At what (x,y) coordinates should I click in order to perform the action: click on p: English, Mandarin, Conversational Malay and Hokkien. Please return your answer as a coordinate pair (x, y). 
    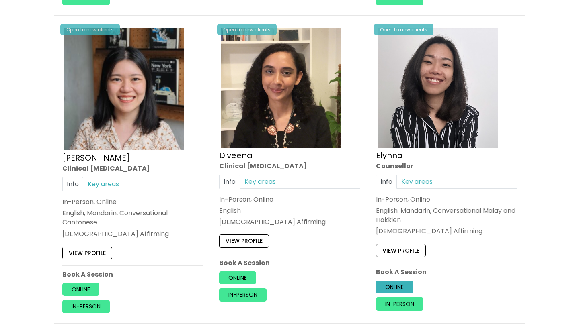
    Looking at the image, I should click on (446, 215).